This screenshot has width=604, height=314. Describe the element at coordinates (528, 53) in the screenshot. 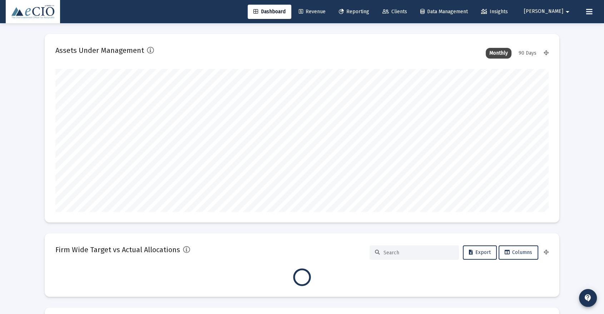

I see `div: 90 Days` at that location.